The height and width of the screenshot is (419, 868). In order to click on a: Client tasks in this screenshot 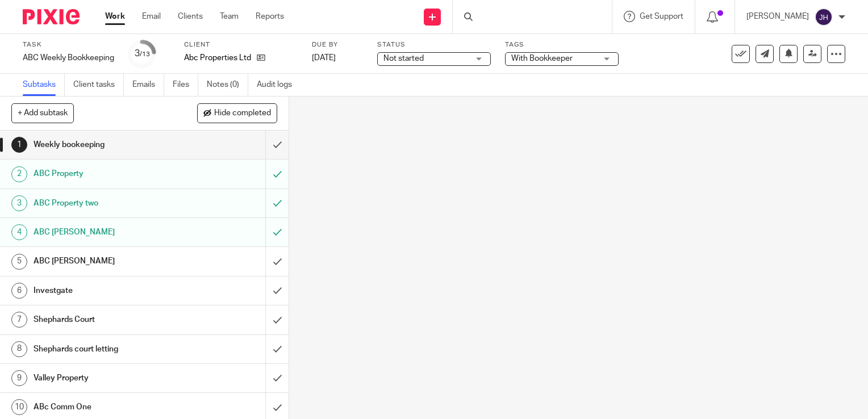, I will do `click(98, 84)`.